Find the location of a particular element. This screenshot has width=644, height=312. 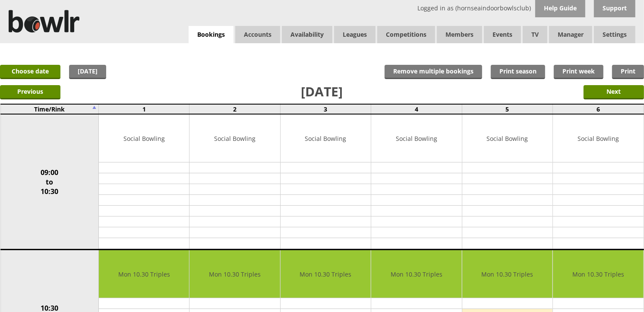

td: Time/Rink is located at coordinates (50, 109).